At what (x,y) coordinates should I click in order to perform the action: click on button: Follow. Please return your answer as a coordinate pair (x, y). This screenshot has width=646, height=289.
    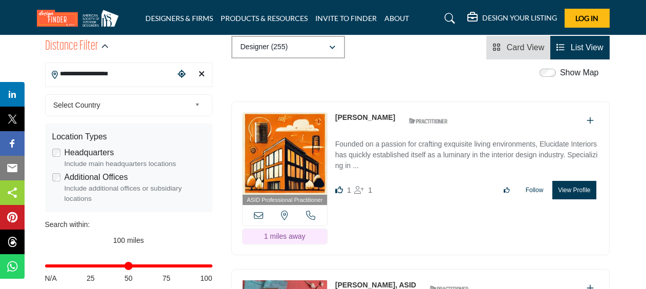
    Looking at the image, I should click on (535, 190).